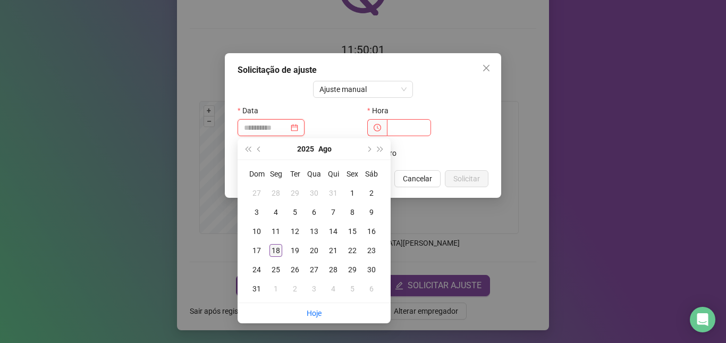  I want to click on td: 2025-08-02, so click(372, 193).